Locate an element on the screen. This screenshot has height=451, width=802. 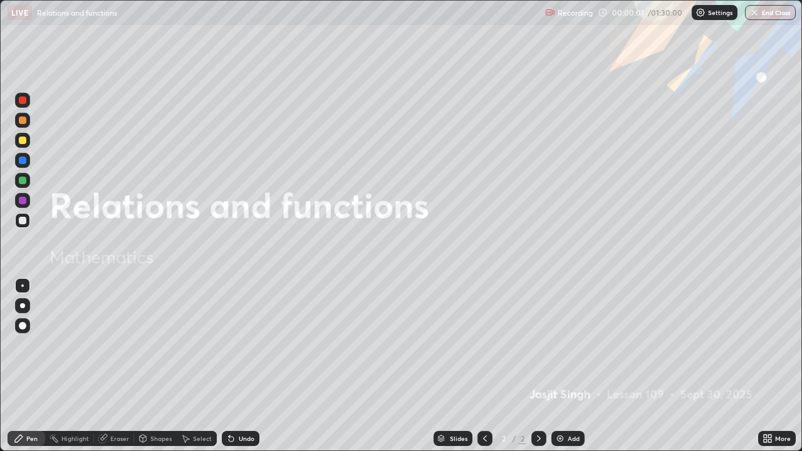
button: End Class is located at coordinates (770, 13).